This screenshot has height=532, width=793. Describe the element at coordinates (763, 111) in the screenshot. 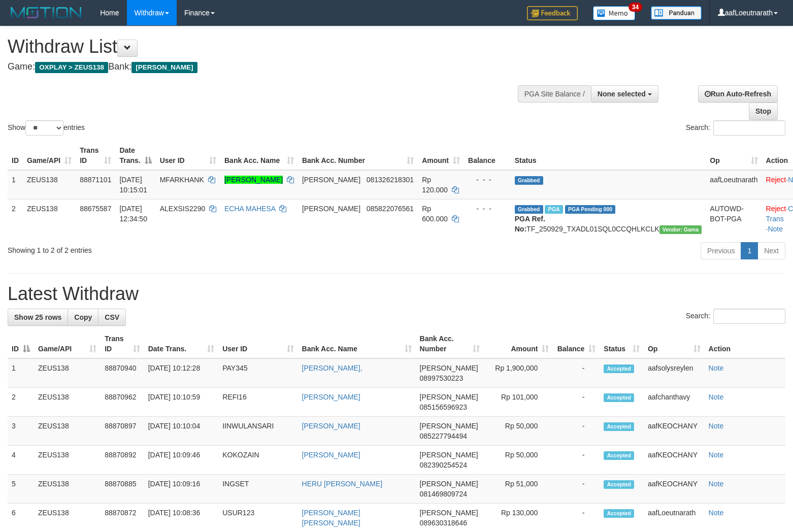

I see `a: Stop` at that location.